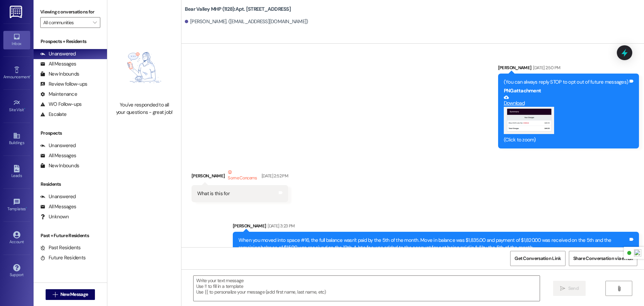  I want to click on div: (You can always reply STOP to opt out of future messages), so click(566, 82).